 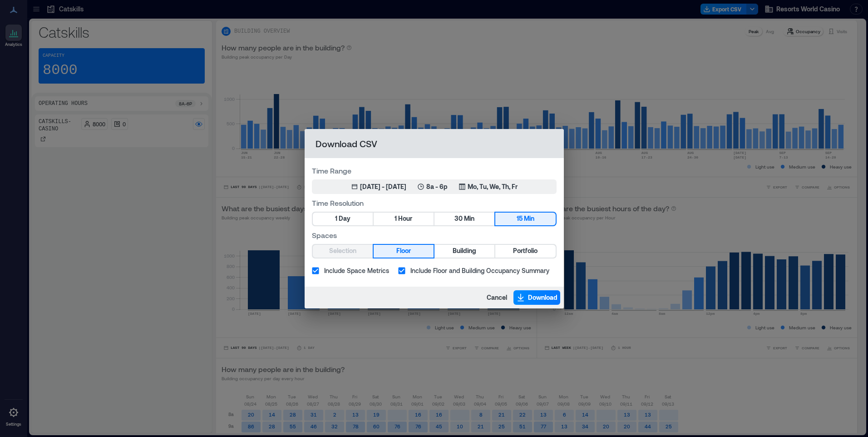 I want to click on button: Cancel, so click(x=496, y=297).